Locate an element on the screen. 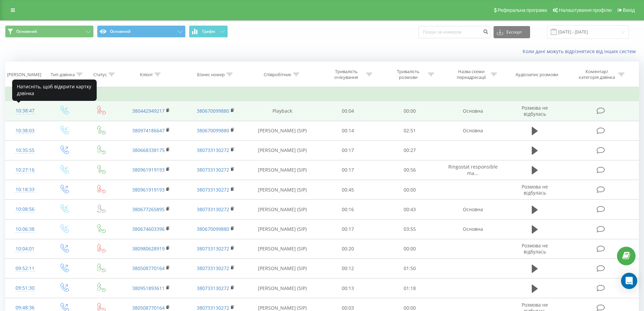 This screenshot has height=311, width=644. div: Open Intercom Messenger is located at coordinates (629, 281).